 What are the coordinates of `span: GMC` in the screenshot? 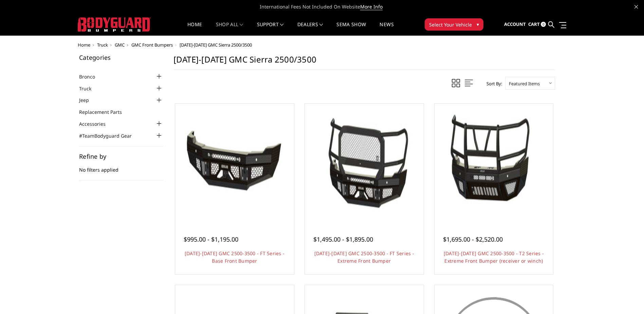 It's located at (120, 45).